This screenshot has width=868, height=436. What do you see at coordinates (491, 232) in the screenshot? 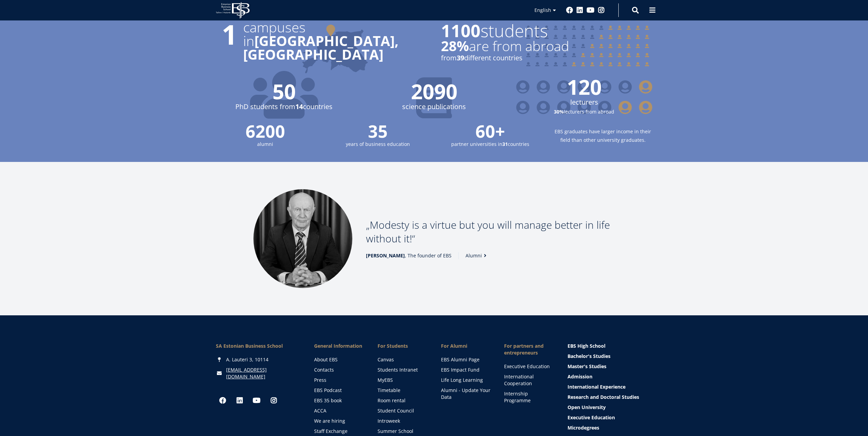
I see `p: Modesty is a virtue but you will manage better in life without it!` at bounding box center [491, 232].